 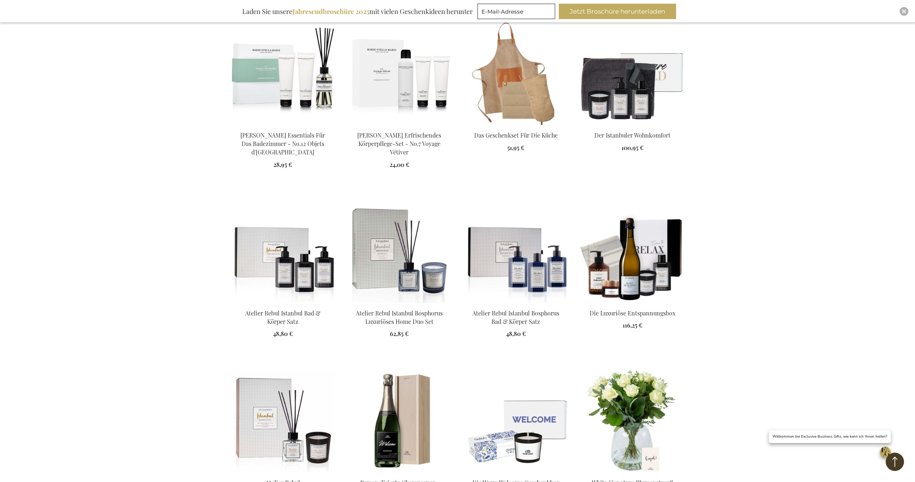 What do you see at coordinates (399, 303) in the screenshot?
I see `a: Atelier Rebul Istanbul Bosphorus Luxury Home Duo Set` at bounding box center [399, 303].